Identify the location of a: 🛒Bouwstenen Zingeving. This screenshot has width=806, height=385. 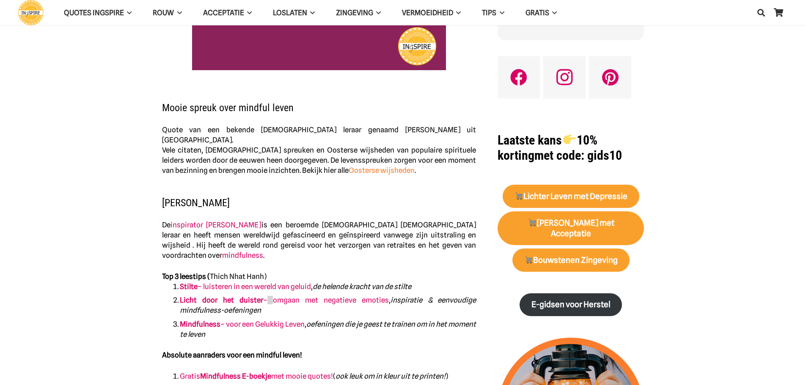
(570, 260).